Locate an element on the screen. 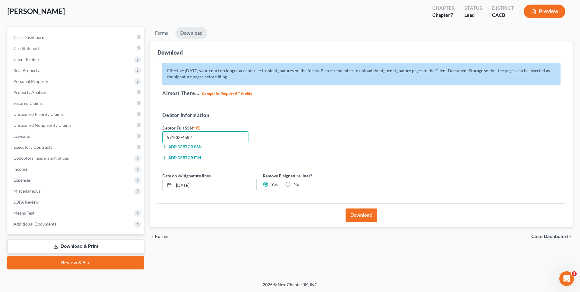  h5: Almost There... is located at coordinates (362, 93).